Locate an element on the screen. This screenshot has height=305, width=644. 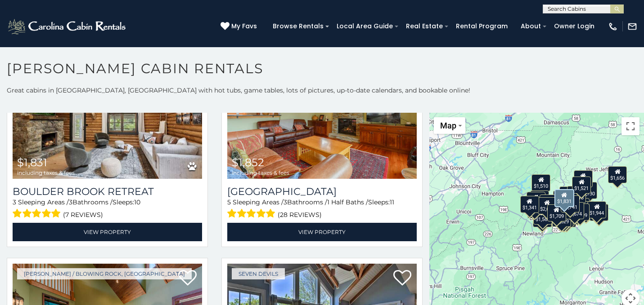
a: Local Area Guide is located at coordinates (364, 26).